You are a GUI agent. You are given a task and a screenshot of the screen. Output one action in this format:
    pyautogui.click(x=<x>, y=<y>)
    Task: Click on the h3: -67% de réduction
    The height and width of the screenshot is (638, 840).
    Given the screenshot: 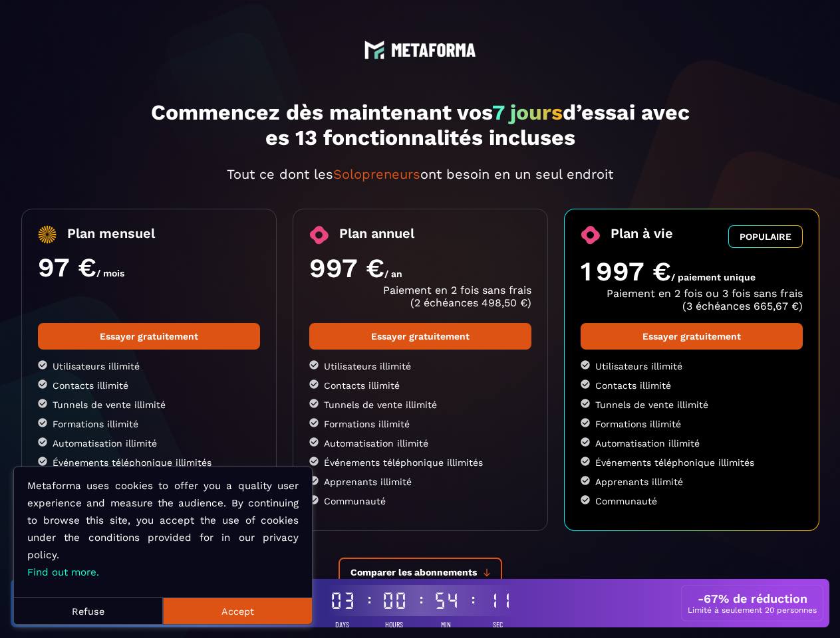 What is the action you would take?
    pyautogui.click(x=752, y=598)
    